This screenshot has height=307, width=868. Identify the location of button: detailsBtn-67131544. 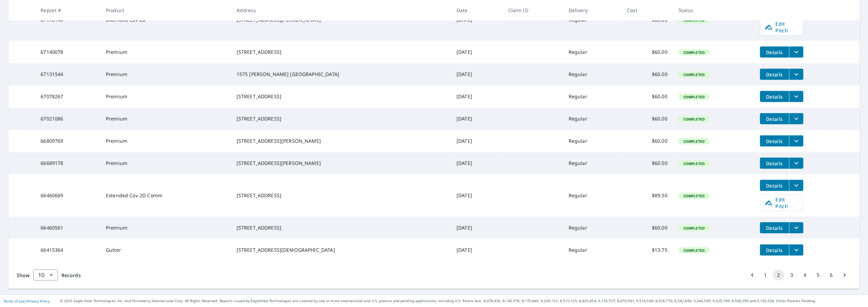
(775, 74).